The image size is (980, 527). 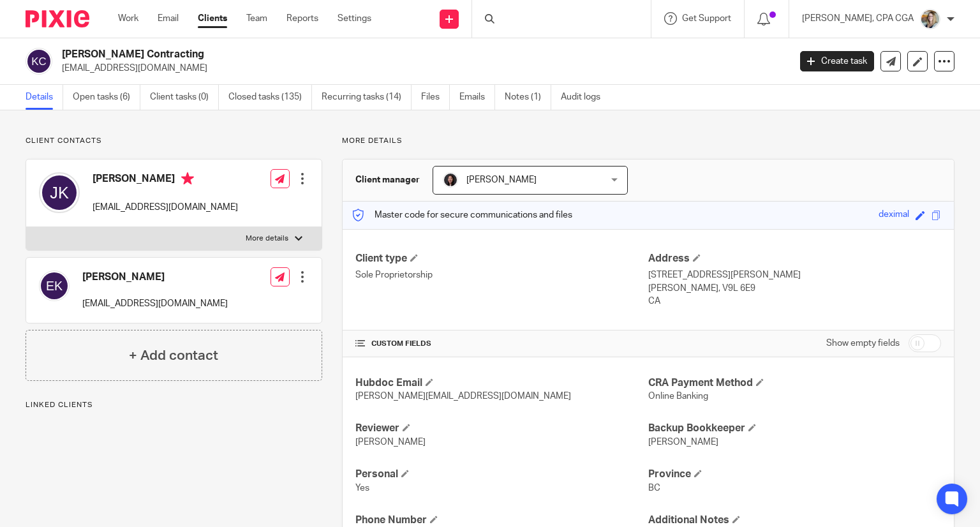 I want to click on h3: Client manager, so click(x=388, y=180).